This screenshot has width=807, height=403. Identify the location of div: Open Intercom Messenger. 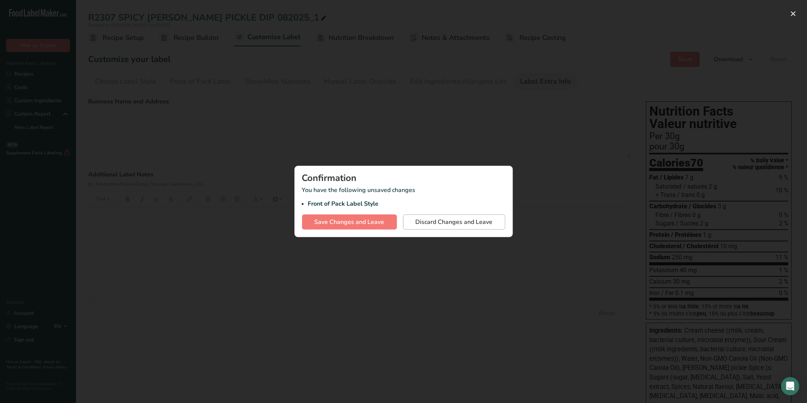
(790, 386).